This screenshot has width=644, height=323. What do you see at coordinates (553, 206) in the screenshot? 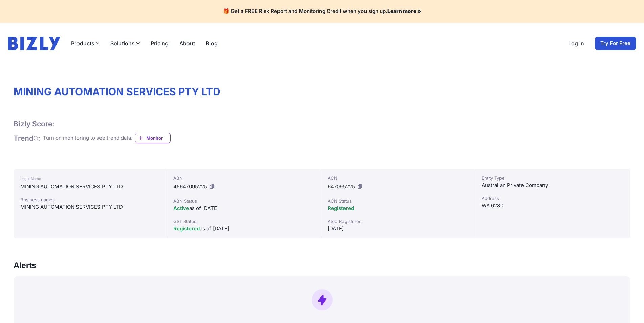
I see `div: WA 6280` at bounding box center [553, 206].